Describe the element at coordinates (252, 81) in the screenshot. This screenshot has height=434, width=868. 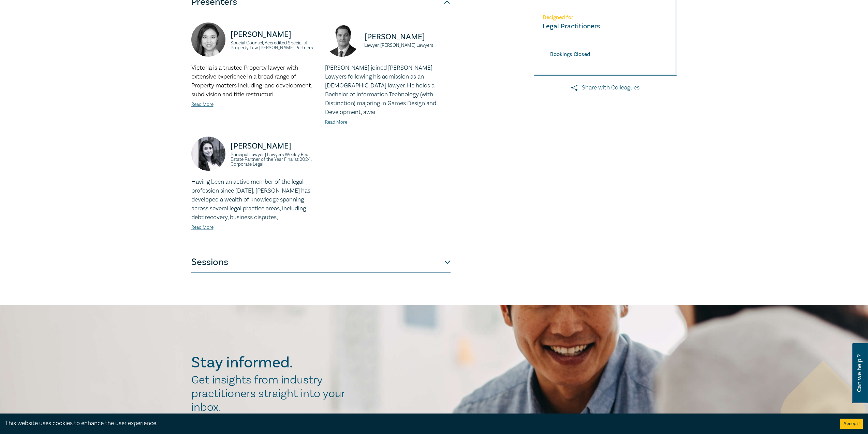
I see `span: Victoria is a trusted Property lawyer with extensive experience in a broad range of Property matt...` at that location.